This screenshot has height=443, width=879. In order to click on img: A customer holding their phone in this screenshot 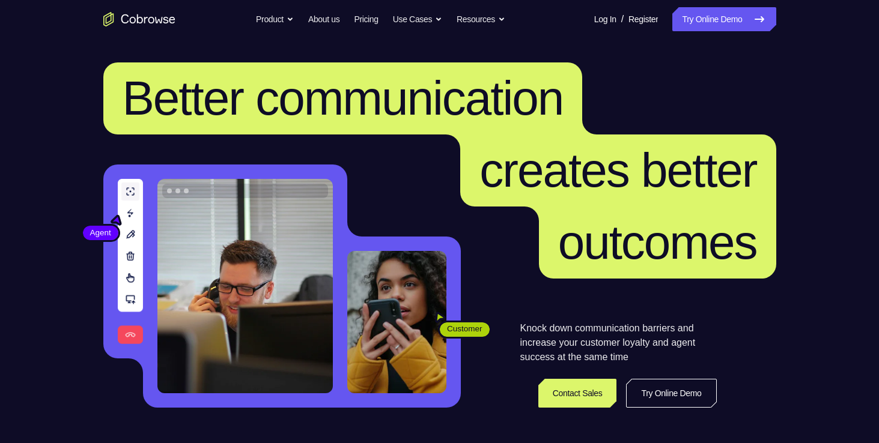, I will do `click(396, 322)`.